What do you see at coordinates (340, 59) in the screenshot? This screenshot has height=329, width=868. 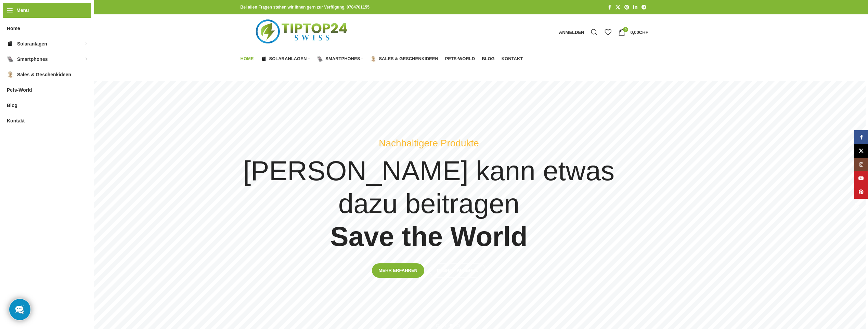 I see `a: Smartphones` at bounding box center [340, 59].